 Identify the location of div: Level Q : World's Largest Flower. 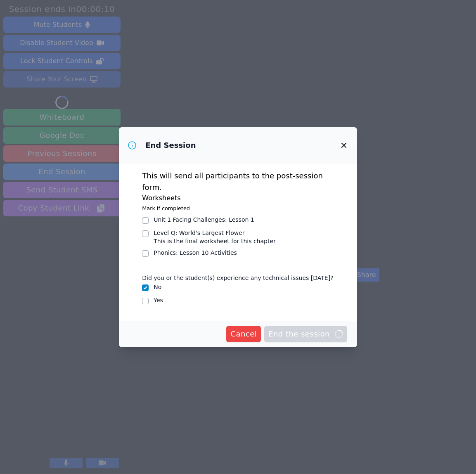
(215, 232).